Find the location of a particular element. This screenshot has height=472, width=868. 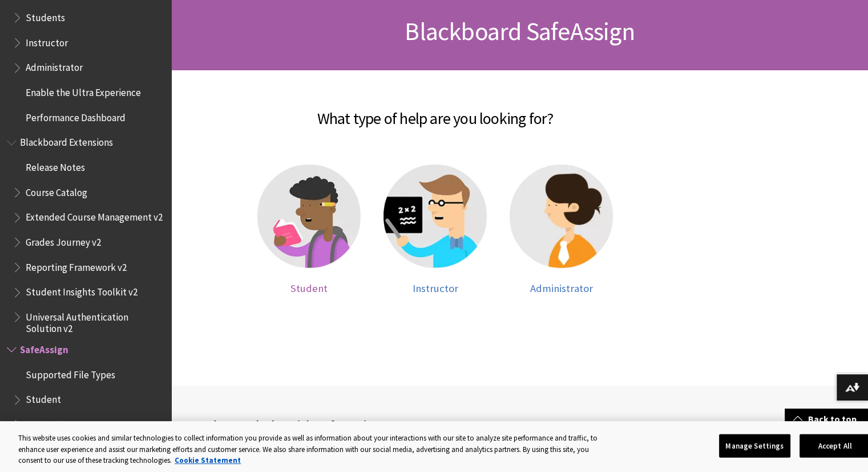

span: Reporting Framework v2 is located at coordinates (76, 265).